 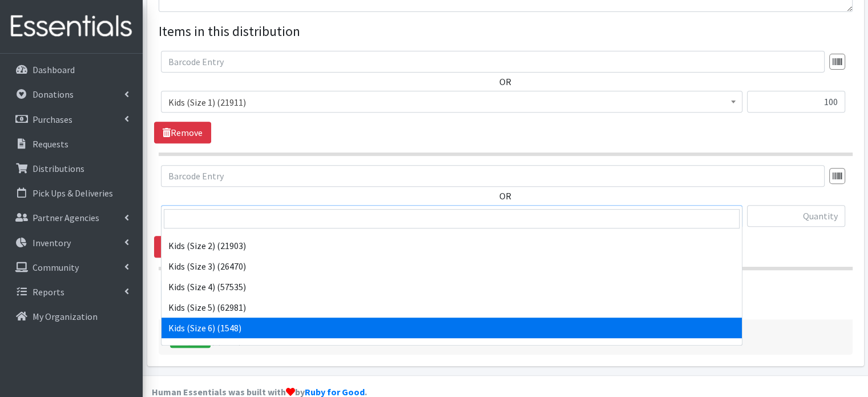 What do you see at coordinates (72, 267) in the screenshot?
I see `a: Community` at bounding box center [72, 267].